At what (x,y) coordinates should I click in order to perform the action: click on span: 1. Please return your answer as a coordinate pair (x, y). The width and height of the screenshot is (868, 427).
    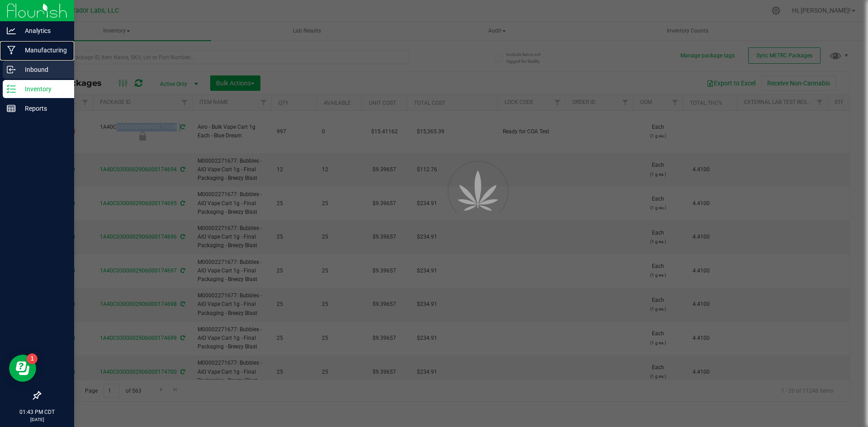
    Looking at the image, I should click on (6, 5).